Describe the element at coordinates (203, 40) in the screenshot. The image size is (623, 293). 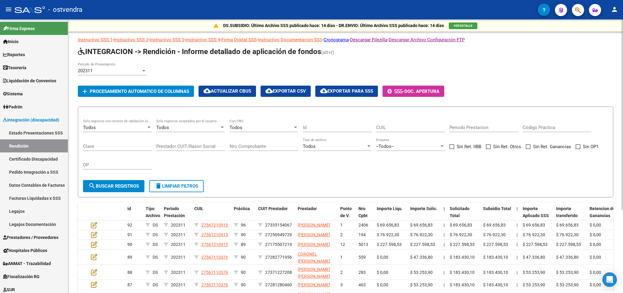
I see `a: Instructivo SSS 4` at that location.